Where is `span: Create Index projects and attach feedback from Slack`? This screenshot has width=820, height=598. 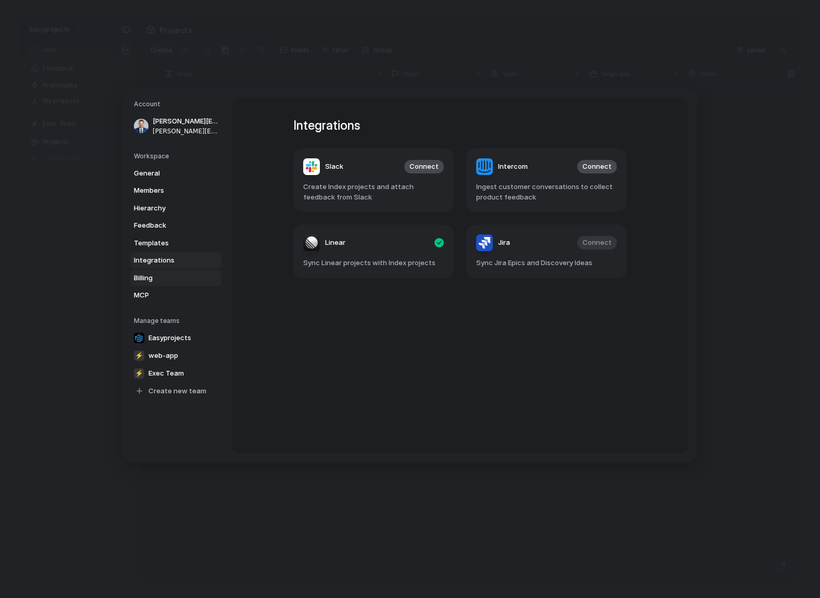 span: Create Index projects and attach feedback from Slack is located at coordinates (373, 192).